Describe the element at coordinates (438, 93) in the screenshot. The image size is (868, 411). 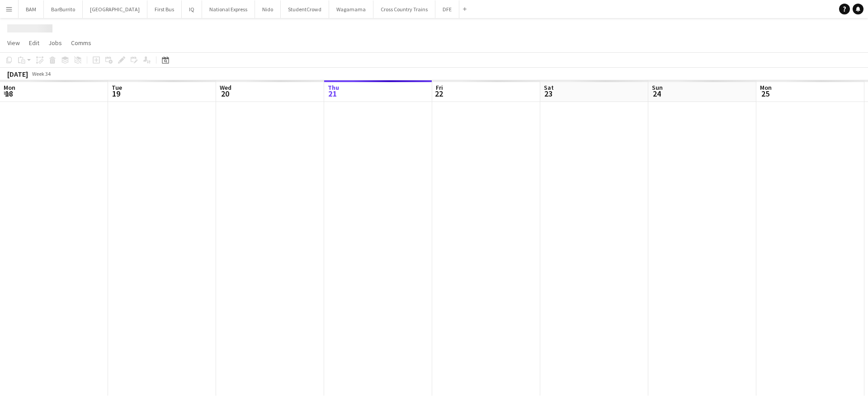
I see `span: 22` at that location.